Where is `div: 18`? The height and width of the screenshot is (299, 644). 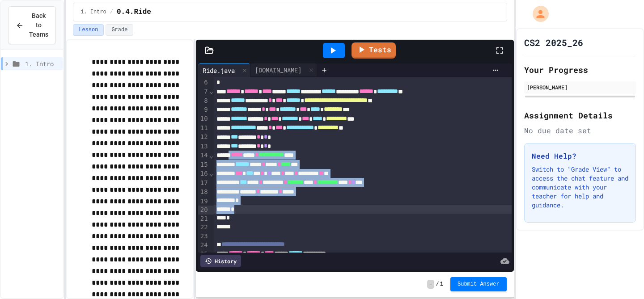 div: 18 is located at coordinates (203, 192).